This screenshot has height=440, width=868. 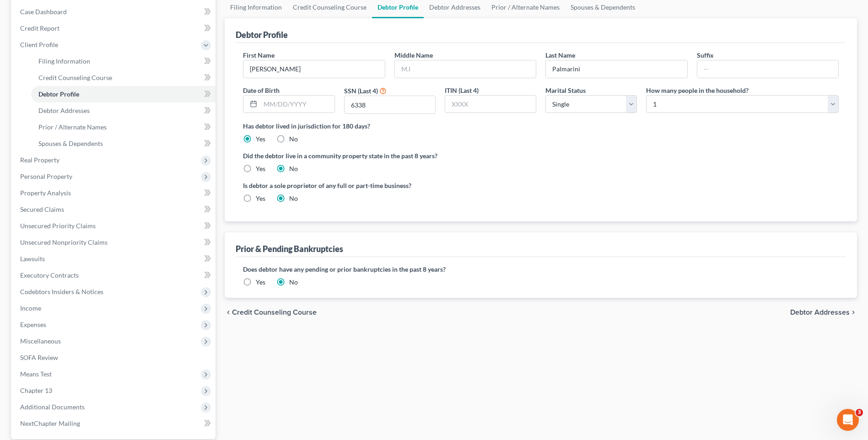 I want to click on span: Unsecured Nonpriority Claims, so click(x=63, y=242).